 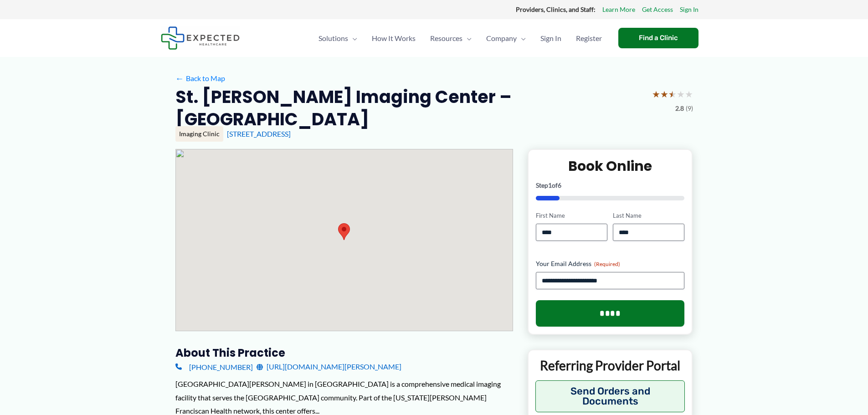 I want to click on a: Learn More, so click(x=619, y=9).